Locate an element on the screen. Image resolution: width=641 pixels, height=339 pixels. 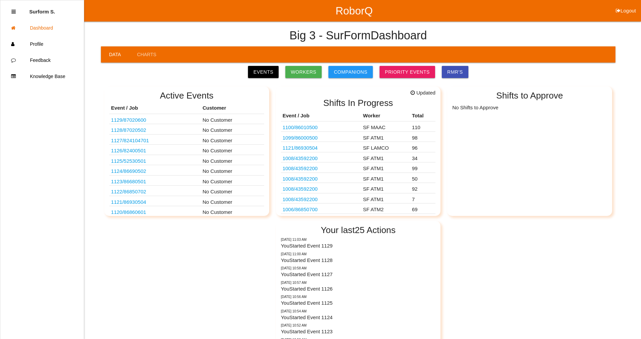
td: 86850700 is located at coordinates (321, 209).